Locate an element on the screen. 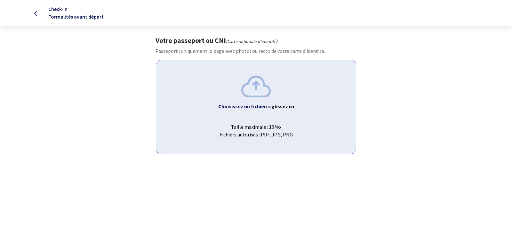 The height and width of the screenshot is (245, 512). span: Taille maximale : 10Mo Fichiers autorisés : PDF, JPG, PNG is located at coordinates (256, 128).